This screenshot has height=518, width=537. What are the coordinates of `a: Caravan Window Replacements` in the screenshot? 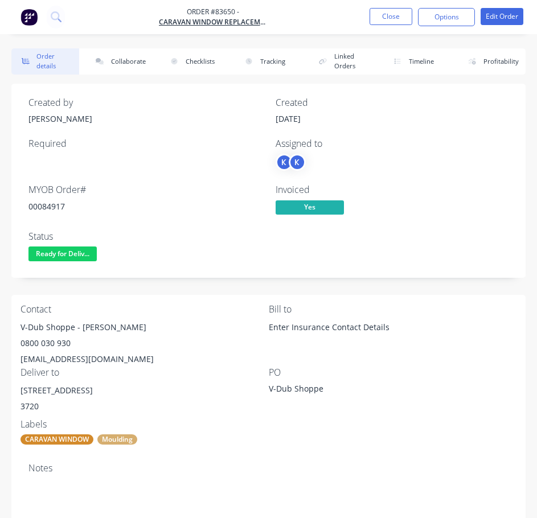 It's located at (213, 22).